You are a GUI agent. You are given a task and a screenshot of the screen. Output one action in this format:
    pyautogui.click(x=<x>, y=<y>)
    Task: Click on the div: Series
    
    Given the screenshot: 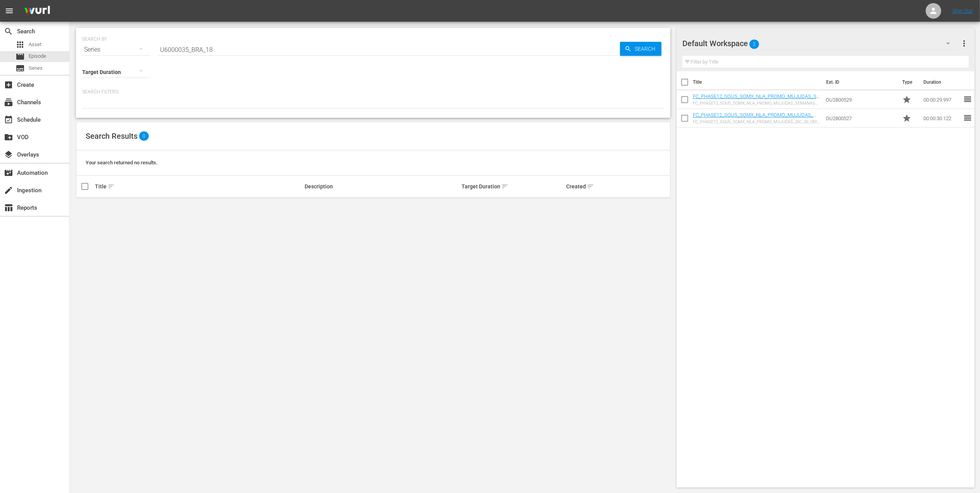 What is the action you would take?
    pyautogui.click(x=116, y=50)
    